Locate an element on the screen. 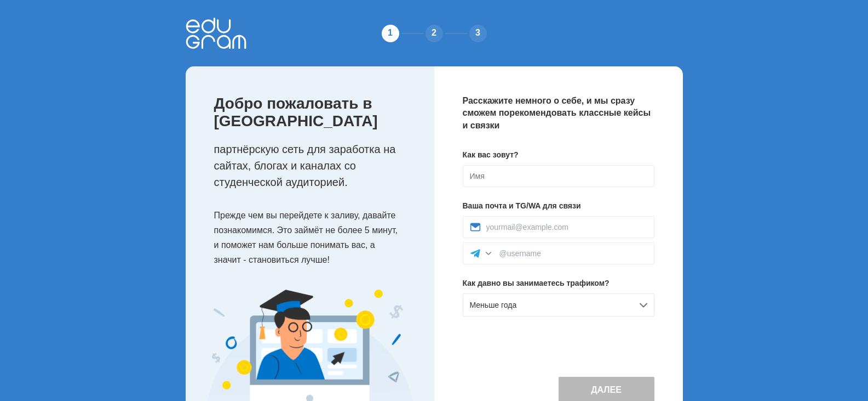  span: Меньше года is located at coordinates (493, 305).